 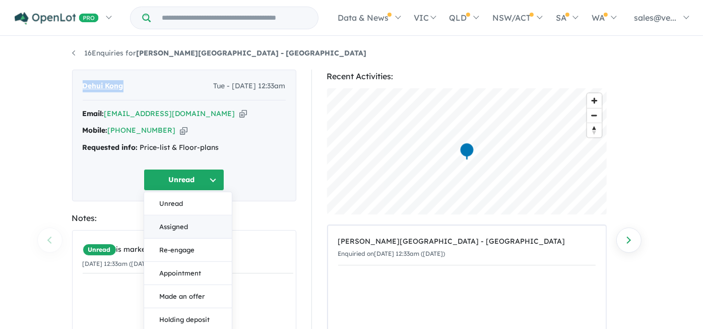 What do you see at coordinates (188, 250) in the screenshot?
I see `div: is marked.` at bounding box center [188, 250].